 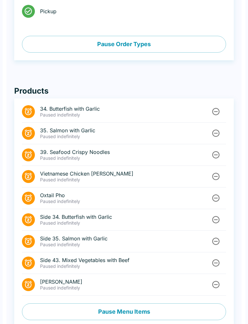 What do you see at coordinates (125, 195) in the screenshot?
I see `span: Oxtail Pho` at bounding box center [125, 195].